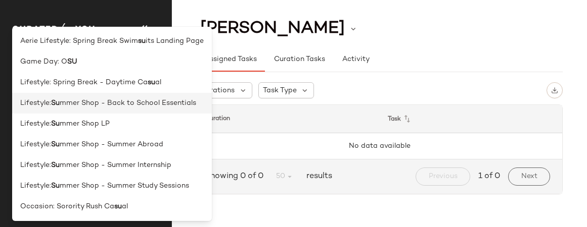 The image size is (587, 227). What do you see at coordinates (128, 103) in the screenshot?
I see `span: mmer Shop - Back to School Essentials` at bounding box center [128, 103].